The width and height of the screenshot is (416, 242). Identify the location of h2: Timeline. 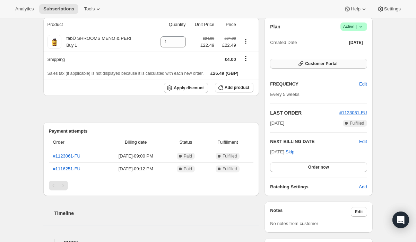
(157, 213).